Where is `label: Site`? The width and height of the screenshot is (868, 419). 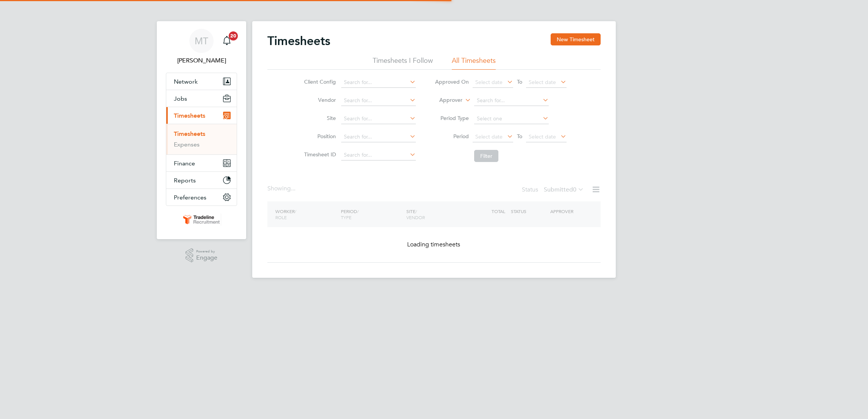
label: Site is located at coordinates (319, 118).